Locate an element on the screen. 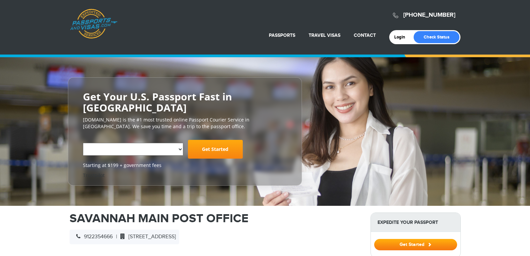 This screenshot has width=530, height=256. a: Login is located at coordinates (402, 37).